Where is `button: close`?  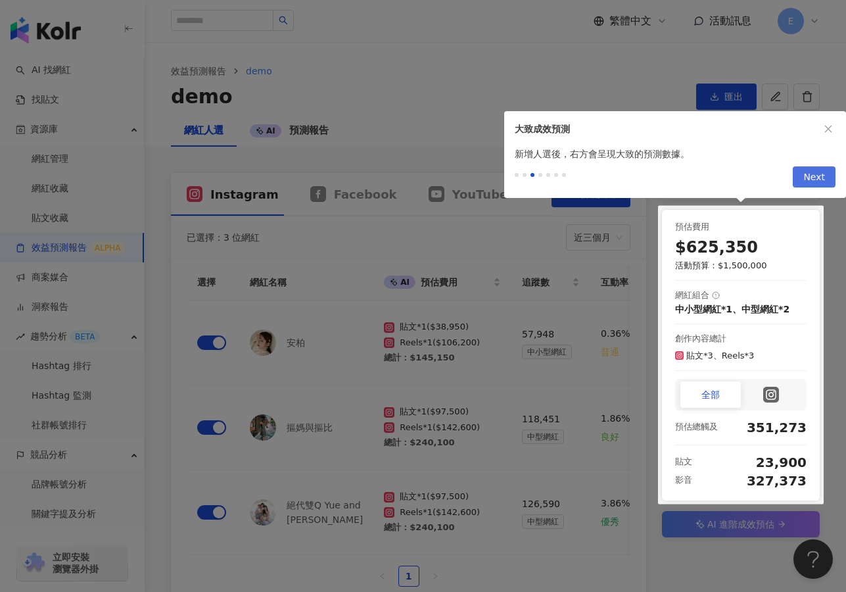 button: close is located at coordinates (829, 129).